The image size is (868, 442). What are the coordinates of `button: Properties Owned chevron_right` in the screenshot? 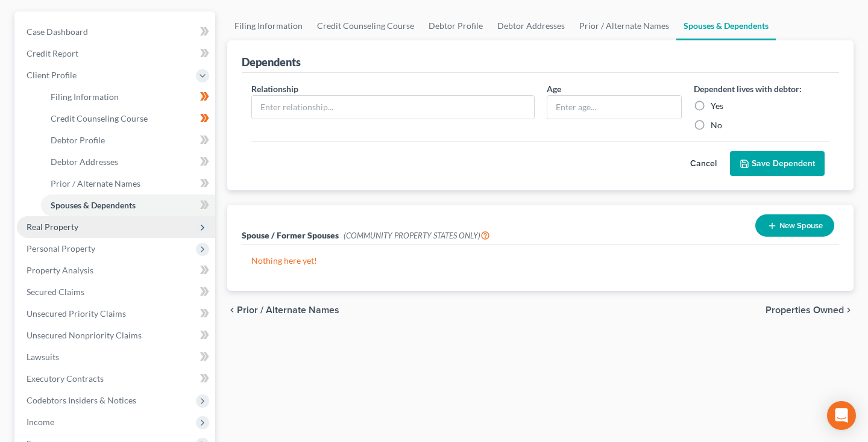 It's located at (810, 310).